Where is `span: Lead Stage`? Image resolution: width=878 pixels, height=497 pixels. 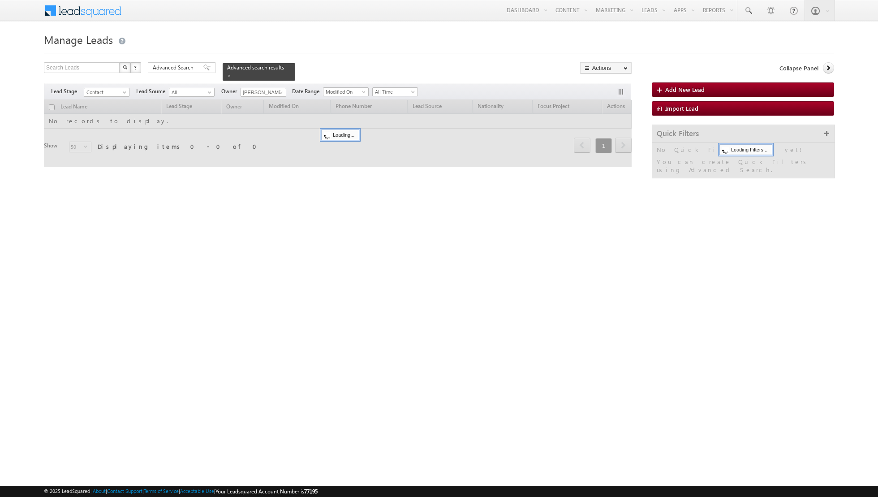 span: Lead Stage is located at coordinates (67, 91).